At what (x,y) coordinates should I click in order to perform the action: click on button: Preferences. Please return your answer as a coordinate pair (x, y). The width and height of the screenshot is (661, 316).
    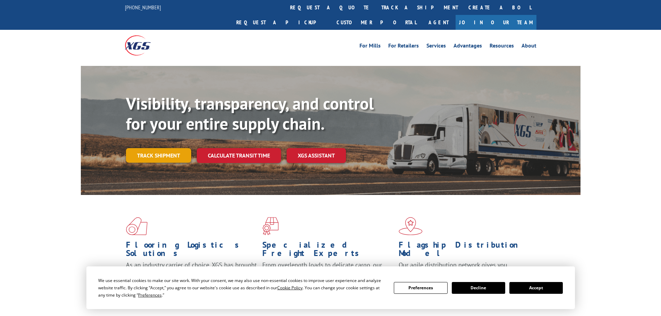
    Looking at the image, I should click on (421, 288).